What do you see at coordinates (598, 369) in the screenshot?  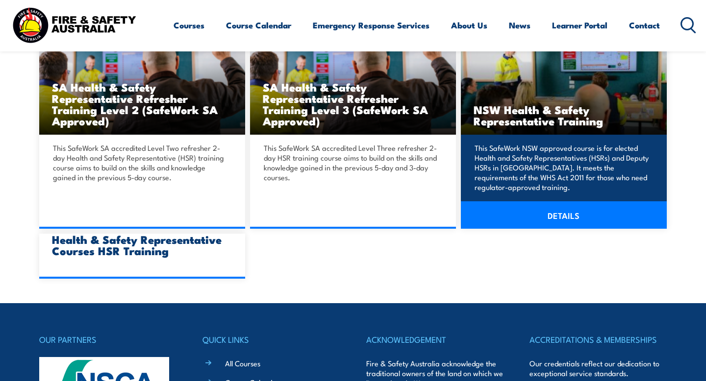 I see `p: Our credentials reflect our dedication to exceptional service standards.` at bounding box center [598, 369].